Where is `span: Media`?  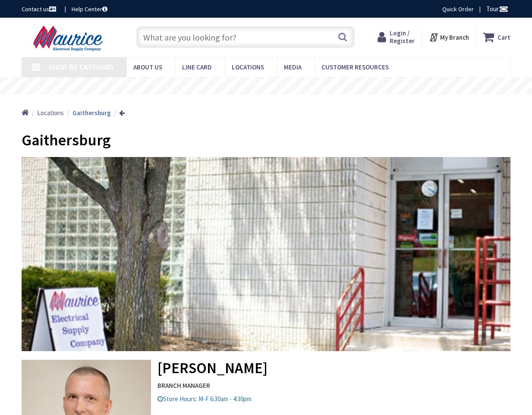 span: Media is located at coordinates (292, 67).